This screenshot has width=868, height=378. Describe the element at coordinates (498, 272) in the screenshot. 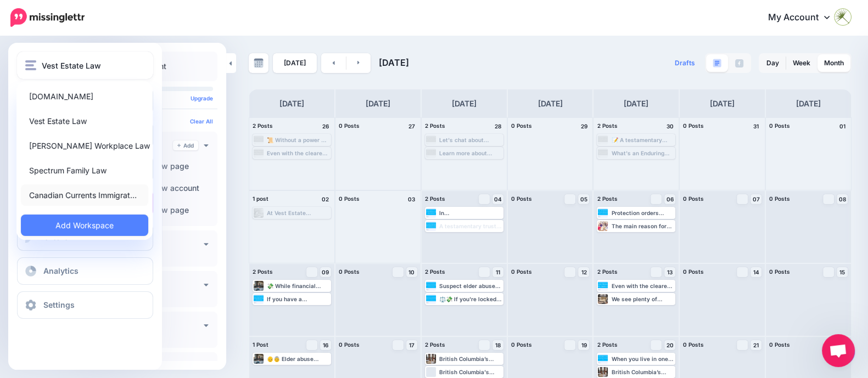

I see `a: 11` at that location.